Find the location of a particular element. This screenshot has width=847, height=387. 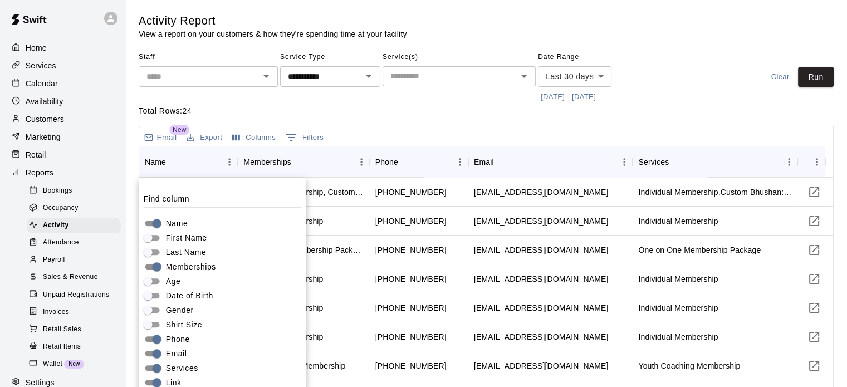

div: +17032037185 is located at coordinates (411, 279).